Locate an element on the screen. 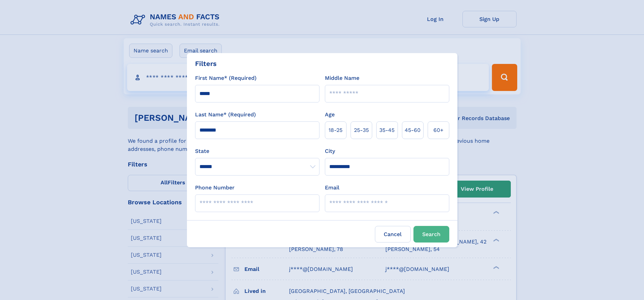  label: Phone Number is located at coordinates (215, 188).